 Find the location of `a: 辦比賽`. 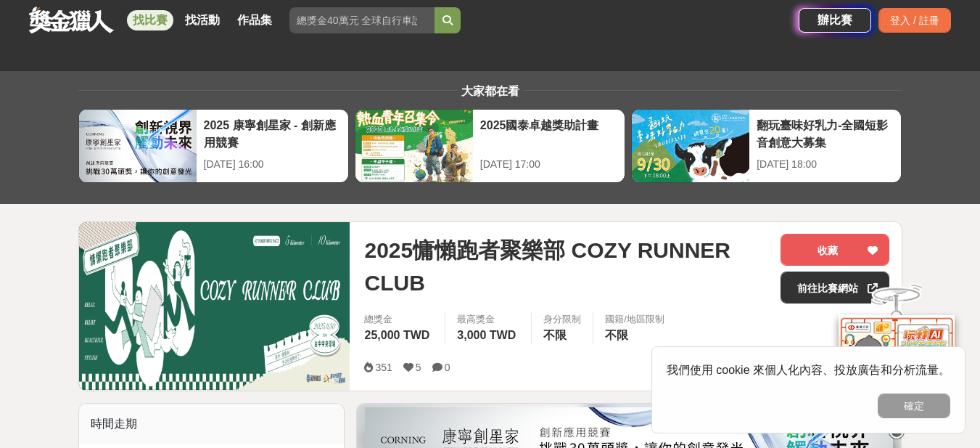

a: 辦比賽 is located at coordinates (835, 21).